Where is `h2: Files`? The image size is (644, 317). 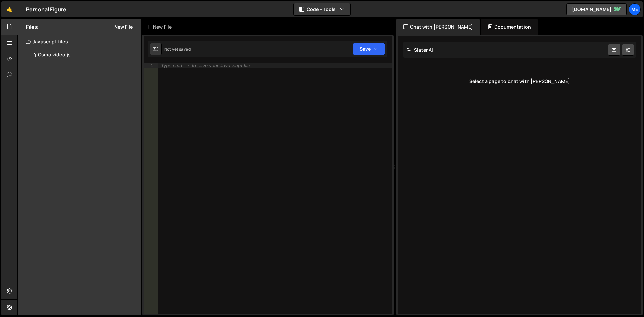 h2: Files is located at coordinates (32, 27).